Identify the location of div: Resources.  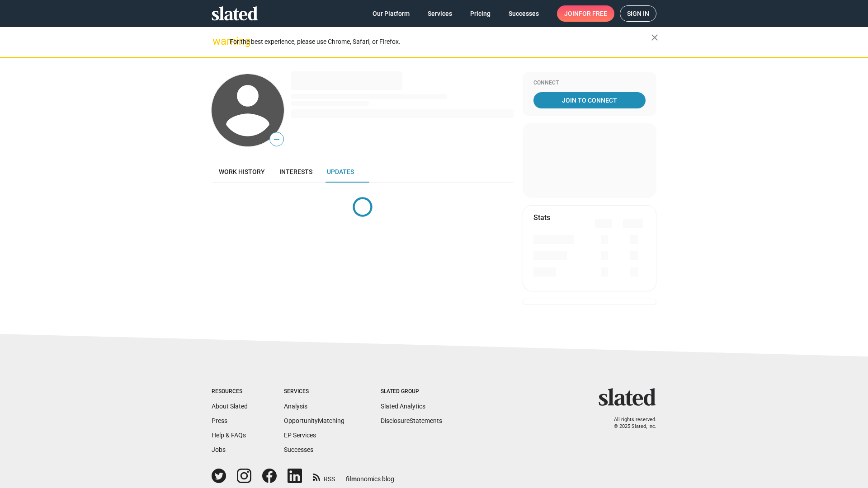
(230, 392).